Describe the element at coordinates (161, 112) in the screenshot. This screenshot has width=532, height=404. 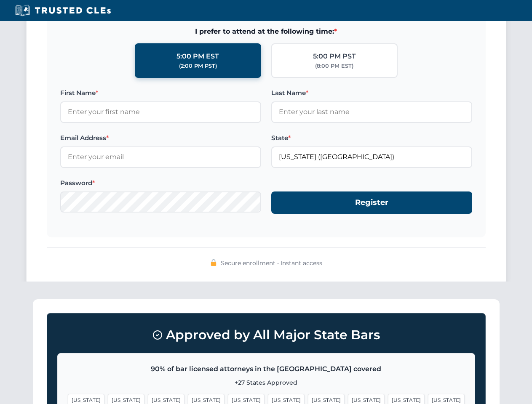
I see `input: Enter your first name` at that location.